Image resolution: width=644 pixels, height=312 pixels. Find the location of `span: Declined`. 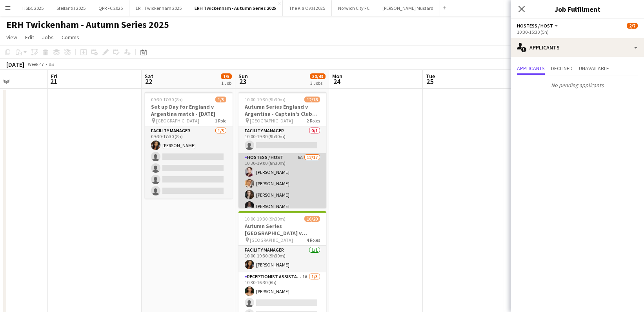

span: Declined is located at coordinates (561, 68).